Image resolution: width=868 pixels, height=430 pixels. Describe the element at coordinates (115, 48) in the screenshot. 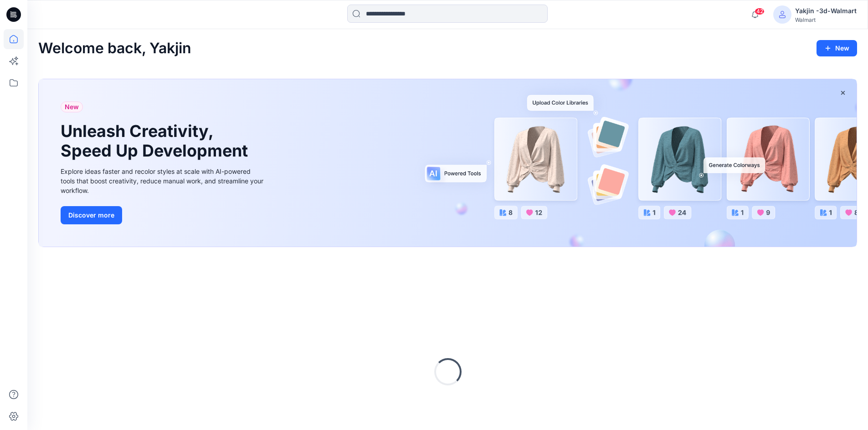

I see `h2: Welcome back, Yakjin` at that location.